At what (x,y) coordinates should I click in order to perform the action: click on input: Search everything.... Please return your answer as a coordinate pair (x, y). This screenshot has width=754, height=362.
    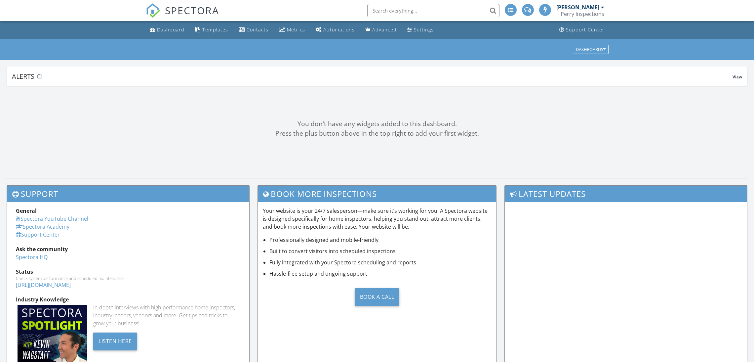
    Looking at the image, I should click on (434, 11).